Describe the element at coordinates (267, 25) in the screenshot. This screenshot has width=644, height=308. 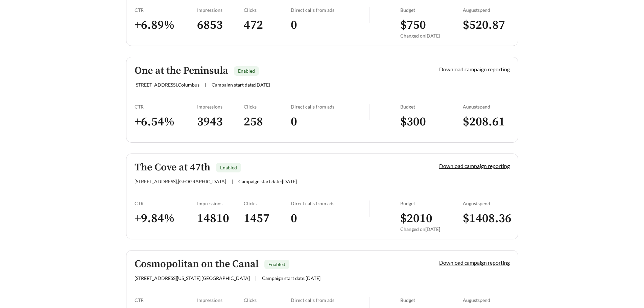
I see `h3: 472` at that location.